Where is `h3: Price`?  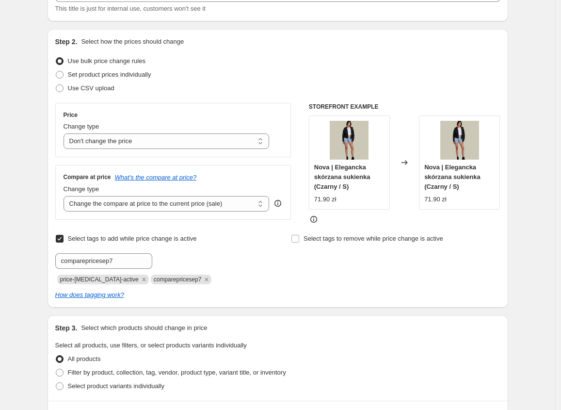 h3: Price is located at coordinates (70, 115).